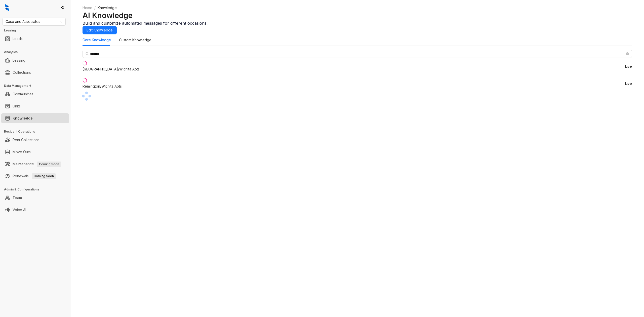 This screenshot has height=317, width=644. What do you see at coordinates (17, 39) in the screenshot?
I see `a: Leads` at bounding box center [17, 39].